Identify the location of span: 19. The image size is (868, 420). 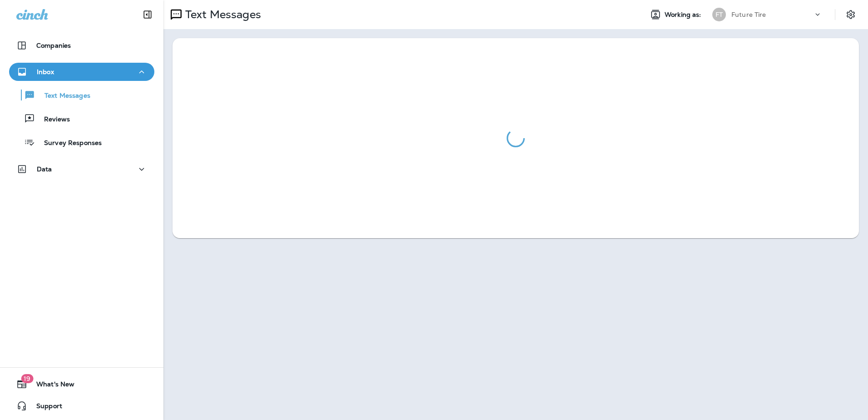
(27, 379).